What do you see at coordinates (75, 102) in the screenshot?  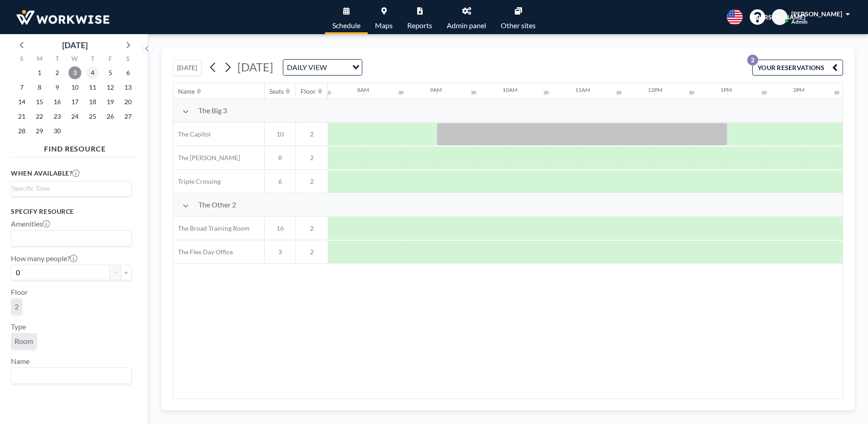 I see `span: Wednesday, September 17, 2025` at bounding box center [75, 102].